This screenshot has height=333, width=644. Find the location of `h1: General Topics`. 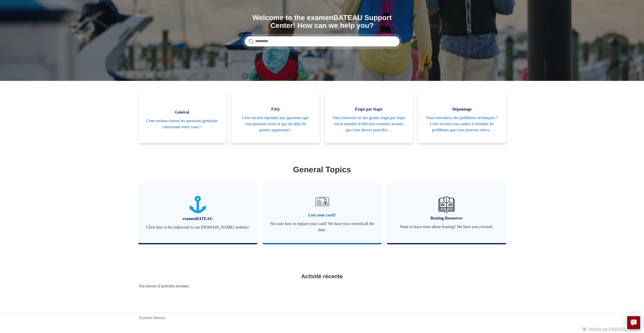

h1: General Topics is located at coordinates (322, 170).